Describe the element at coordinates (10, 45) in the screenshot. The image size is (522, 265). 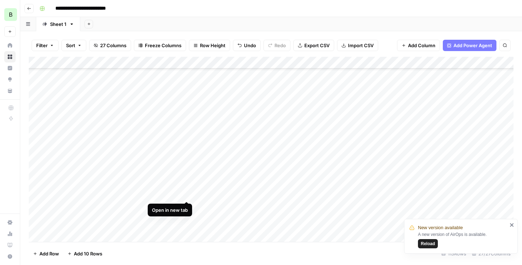
I see `a: Home` at that location.